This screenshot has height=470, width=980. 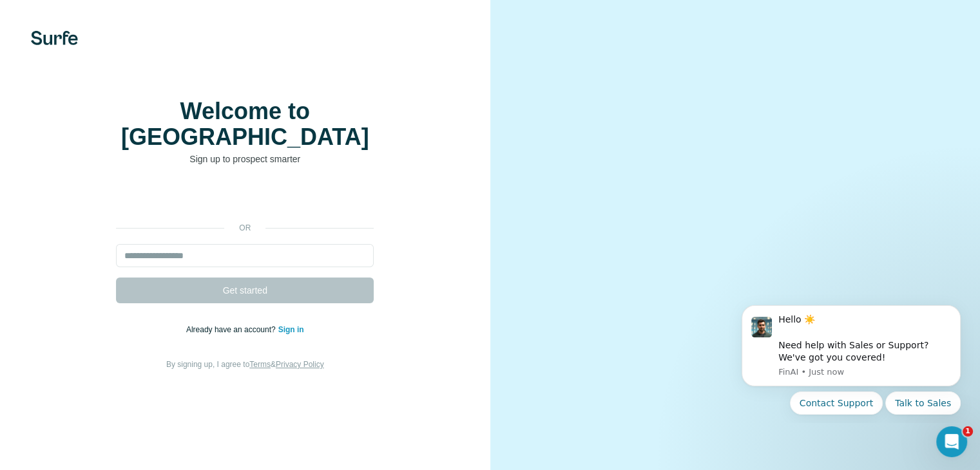 I want to click on p: Message from FinAI, sent Just now, so click(x=142, y=78).